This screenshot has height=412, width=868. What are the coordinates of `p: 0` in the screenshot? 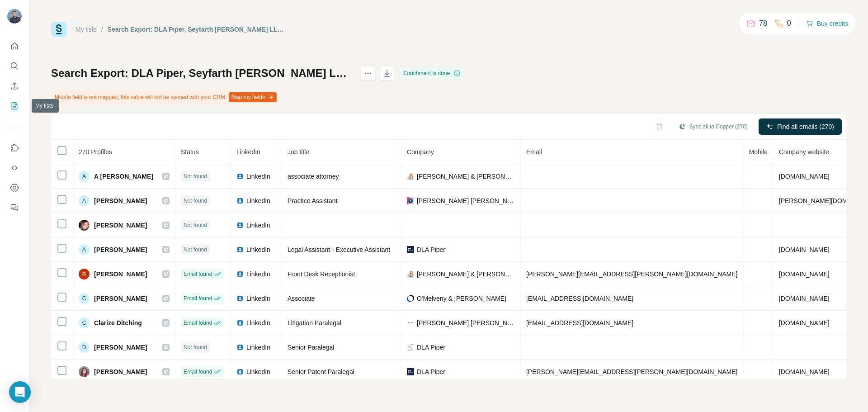 It's located at (789, 24).